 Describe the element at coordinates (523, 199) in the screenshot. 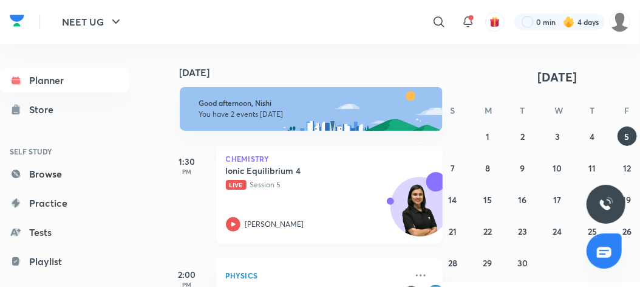

I see `button: September 16, 2025` at that location.